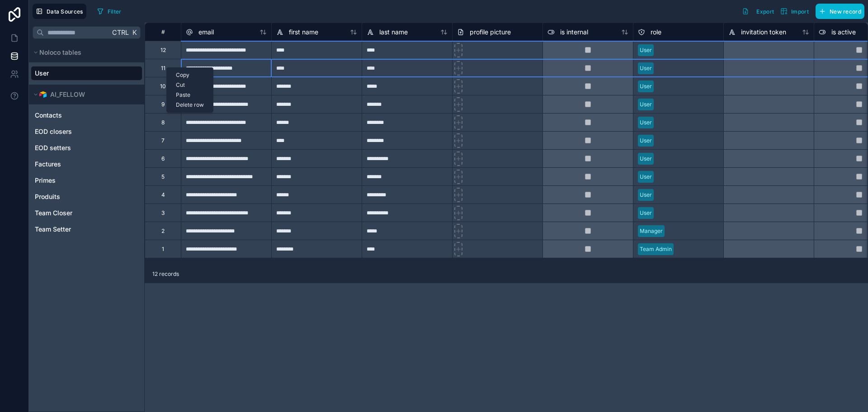 The height and width of the screenshot is (412, 868). Describe the element at coordinates (799, 11) in the screenshot. I see `span: Import` at that location.